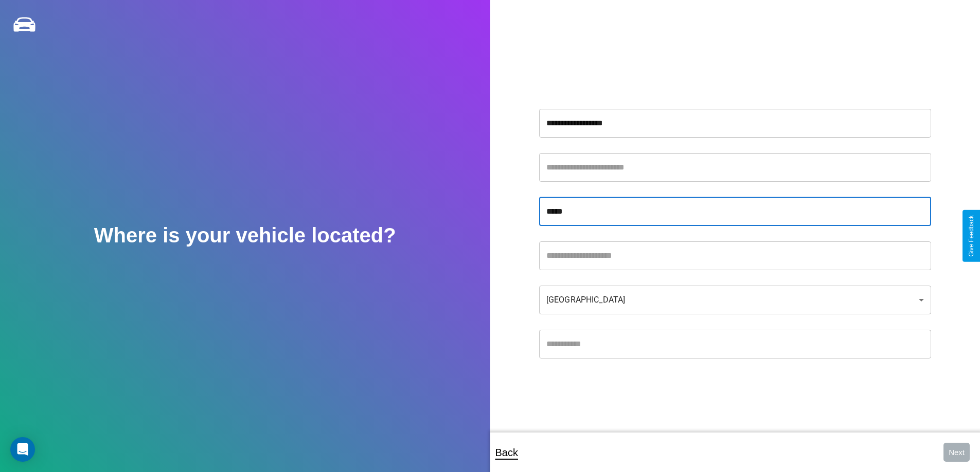 The width and height of the screenshot is (980, 472). I want to click on button: Next, so click(956, 453).